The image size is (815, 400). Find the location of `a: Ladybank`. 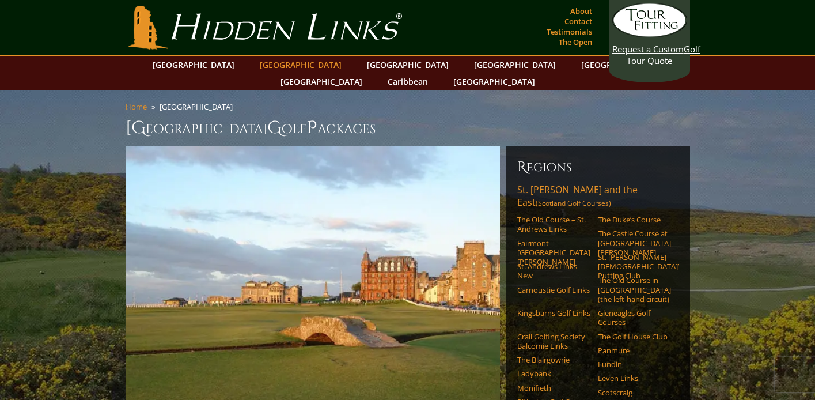

a: Ladybank is located at coordinates (554, 373).